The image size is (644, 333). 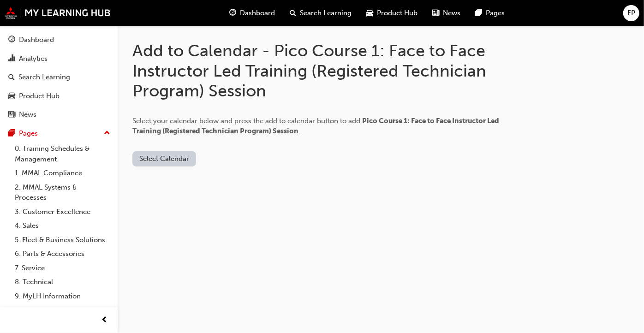 I want to click on h1: Add to Calendar - Pico Course 1: Face to Face Instructor Led Training (Registered Technician Prog..., so click(x=317, y=70).